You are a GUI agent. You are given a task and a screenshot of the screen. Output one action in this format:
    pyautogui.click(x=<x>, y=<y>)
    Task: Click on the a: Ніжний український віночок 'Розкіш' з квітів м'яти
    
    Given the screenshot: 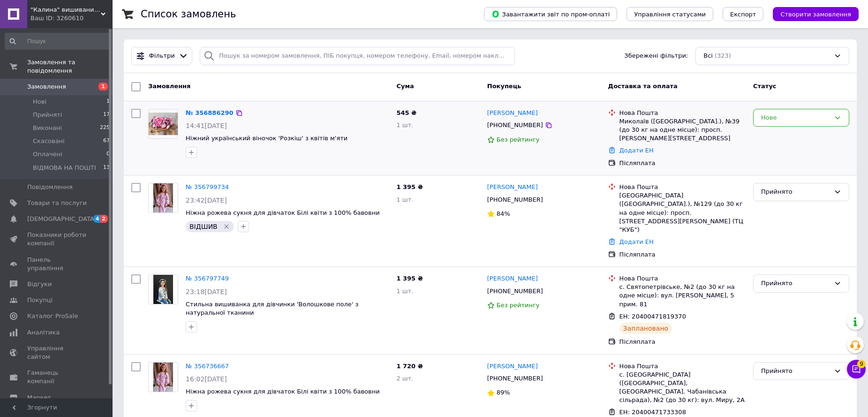 What is the action you would take?
    pyautogui.click(x=266, y=138)
    